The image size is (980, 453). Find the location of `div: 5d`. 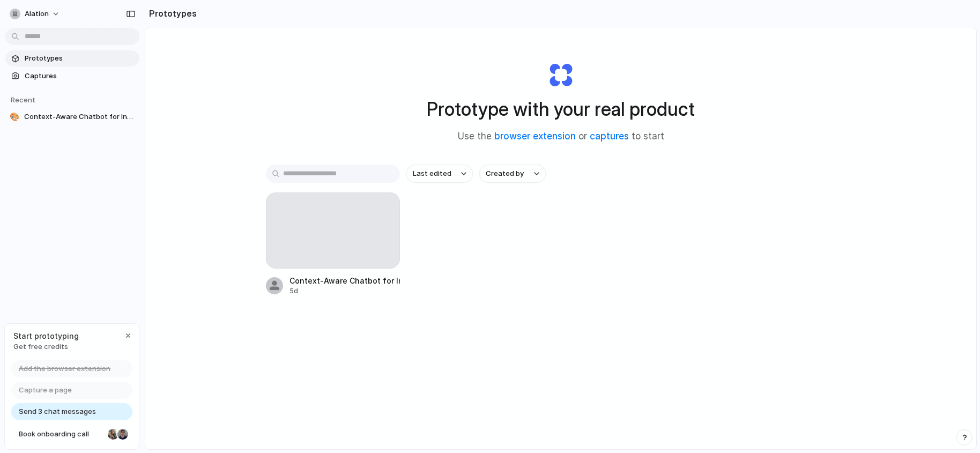

div: 5d is located at coordinates (345, 291).